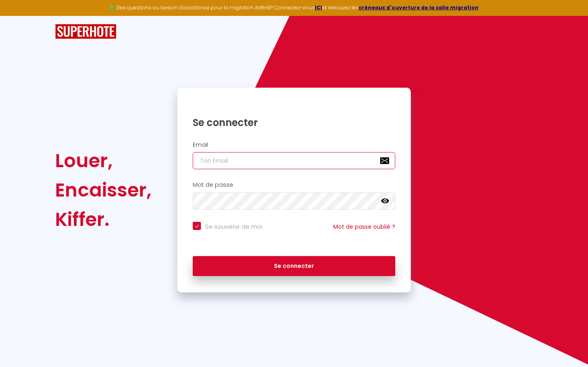 This screenshot has width=588, height=367. I want to click on a: créneaux d'ouverture de la salle migration, so click(418, 7).